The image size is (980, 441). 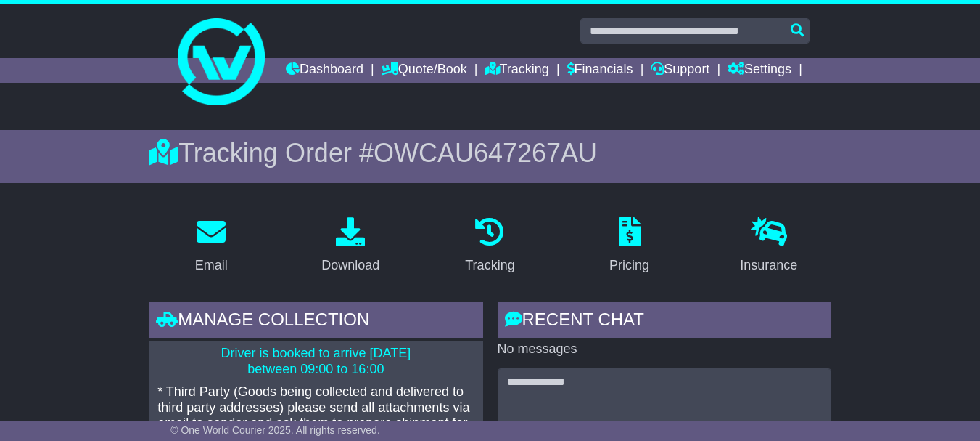 I want to click on a: Quote/Book, so click(x=424, y=71).